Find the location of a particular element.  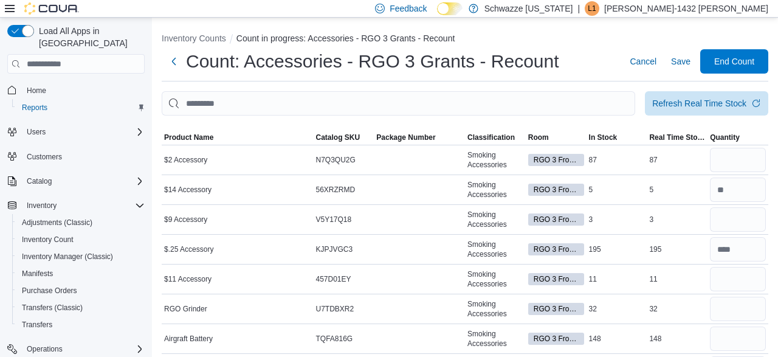

button: Purchase Orders is located at coordinates (81, 290).